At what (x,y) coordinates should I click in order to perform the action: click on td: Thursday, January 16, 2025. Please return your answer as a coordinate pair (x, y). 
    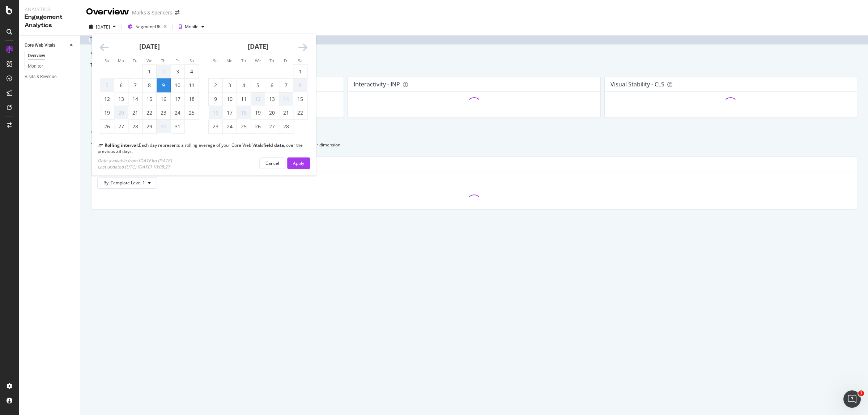
    Looking at the image, I should click on (164, 99).